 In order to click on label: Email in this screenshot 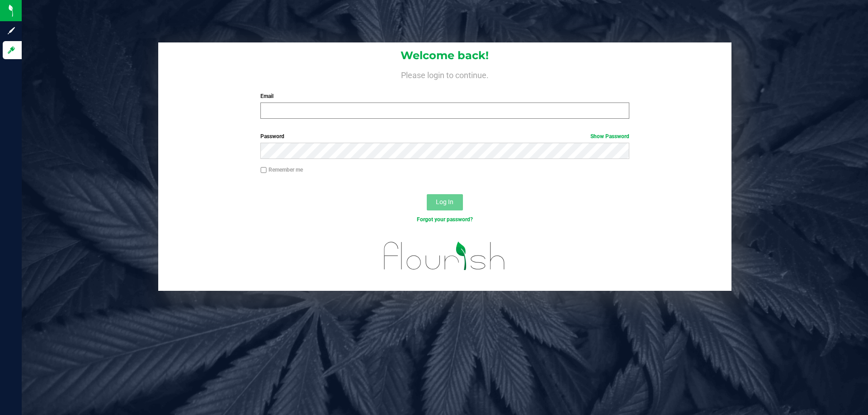, I will do `click(444, 96)`.